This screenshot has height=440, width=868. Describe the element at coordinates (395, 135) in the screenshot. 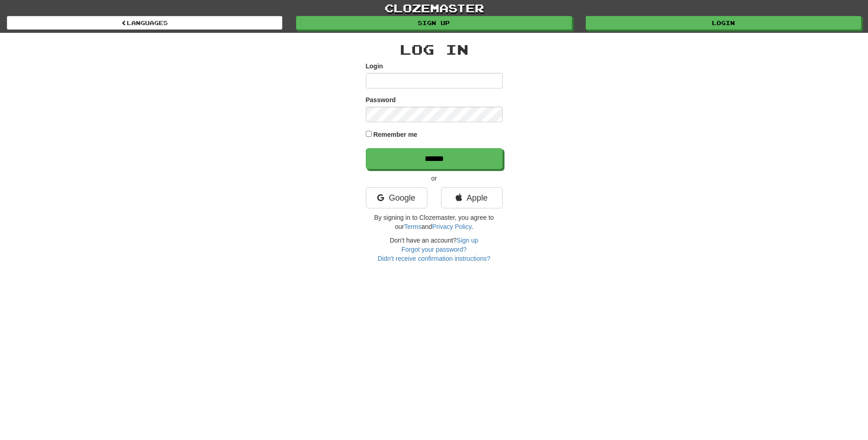

I see `label: Remember me` at that location.